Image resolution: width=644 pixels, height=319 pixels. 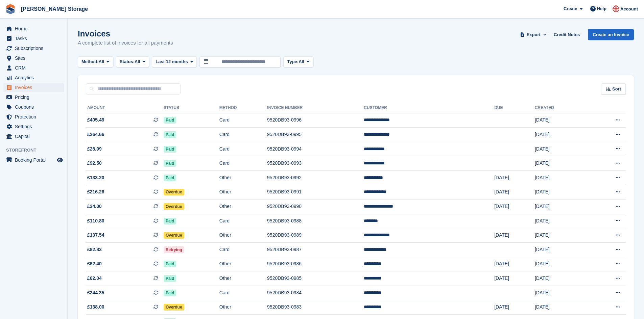 What do you see at coordinates (96, 307) in the screenshot?
I see `span: £138.00` at bounding box center [96, 307].